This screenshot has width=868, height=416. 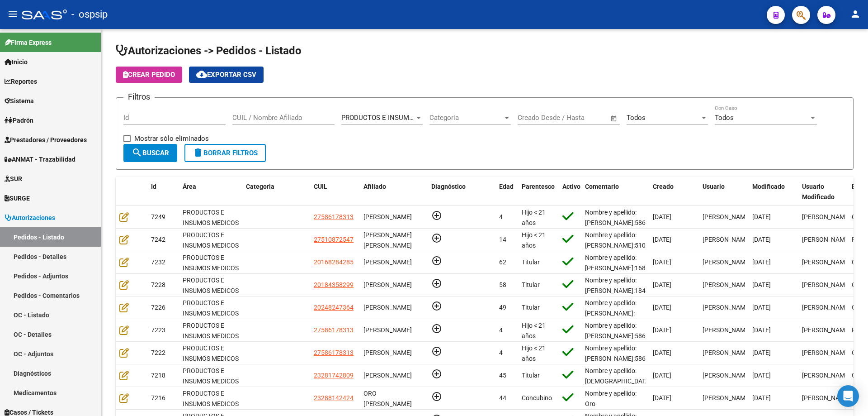 I want to click on span: 23288142424, so click(x=333, y=397).